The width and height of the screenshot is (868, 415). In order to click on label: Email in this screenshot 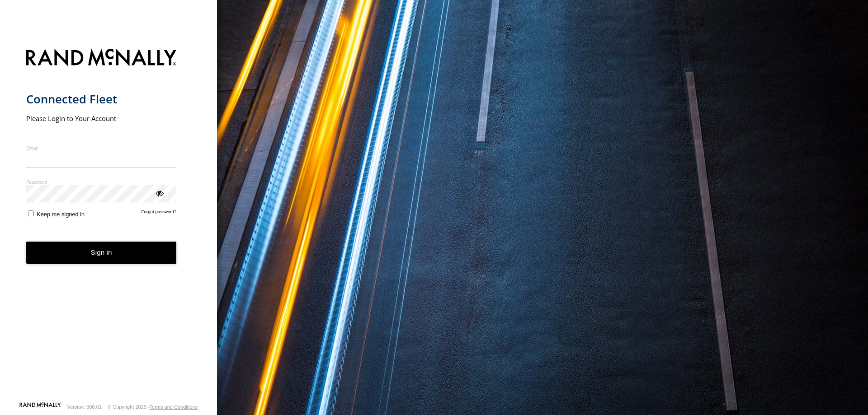, I will do `click(101, 148)`.